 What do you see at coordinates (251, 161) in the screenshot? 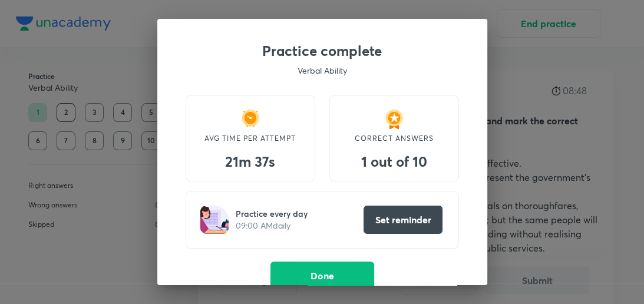
I see `h3: 21m 37s` at bounding box center [251, 161].